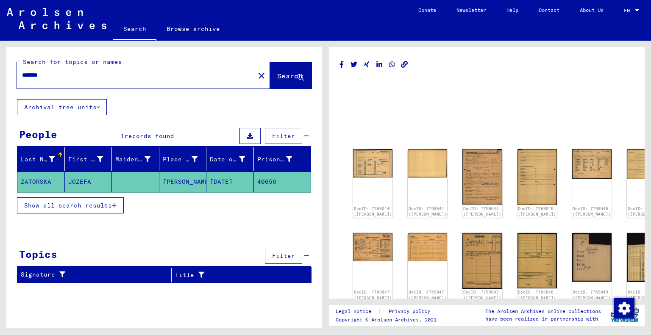  I want to click on button: Share on LinkedIn, so click(379, 64).